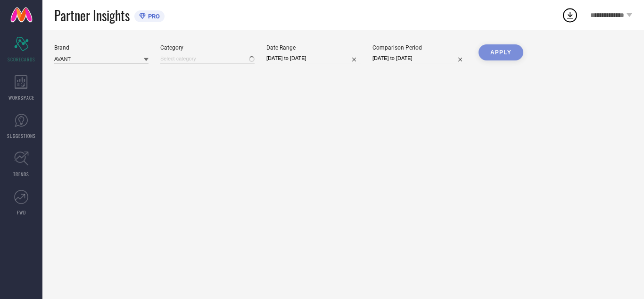 The width and height of the screenshot is (644, 299). I want to click on span: WORKSPACE, so click(21, 97).